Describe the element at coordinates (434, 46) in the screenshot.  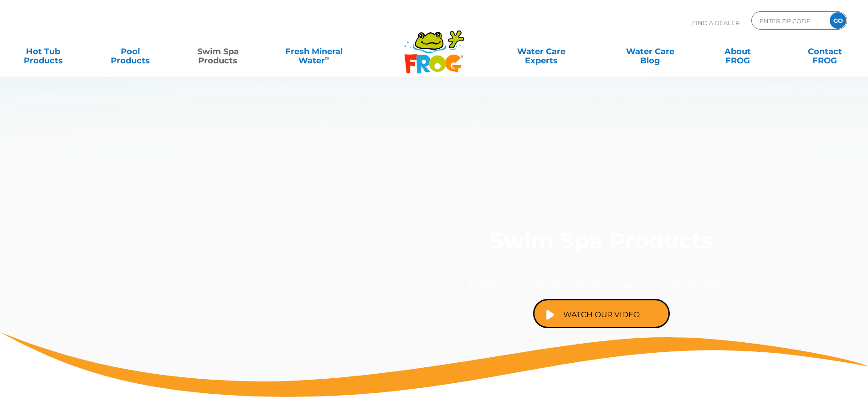
I see `img: Frog Products Logo` at that location.